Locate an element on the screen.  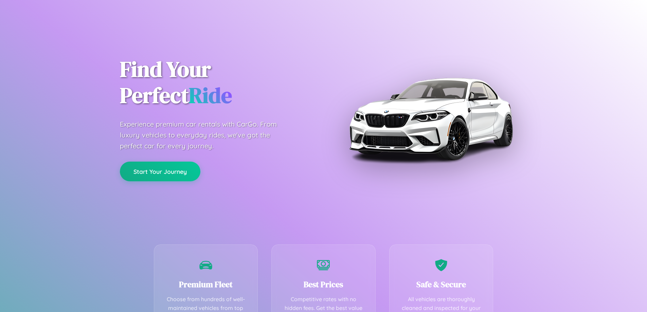
h3: Premium Fleet is located at coordinates (206, 284).